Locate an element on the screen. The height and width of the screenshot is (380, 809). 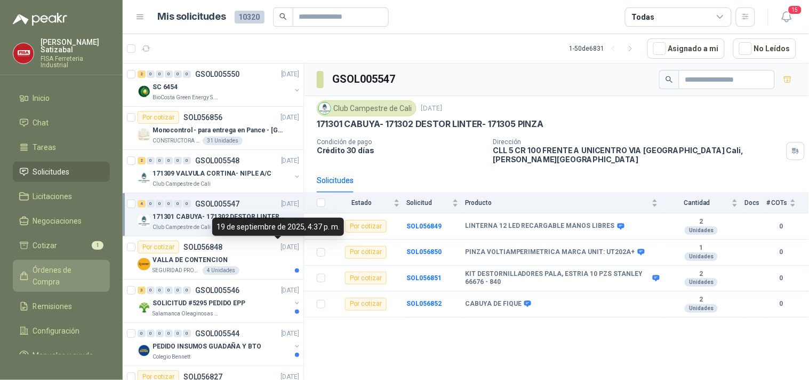
b: 1 is located at coordinates (701, 248).